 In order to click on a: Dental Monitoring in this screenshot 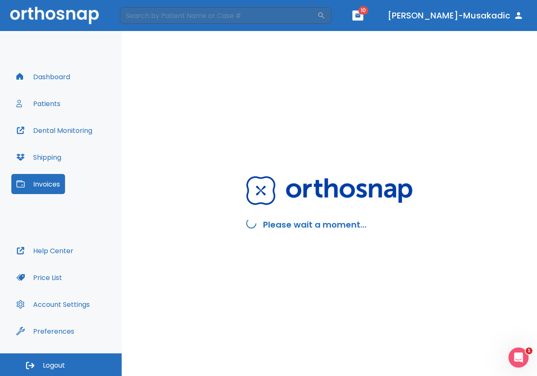, I will do `click(54, 130)`.